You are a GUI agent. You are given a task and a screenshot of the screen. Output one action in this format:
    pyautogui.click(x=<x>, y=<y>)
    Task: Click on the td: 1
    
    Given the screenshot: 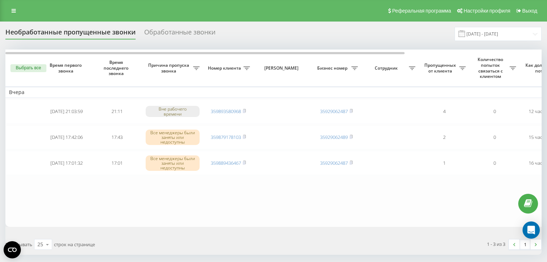 What is the action you would take?
    pyautogui.click(x=444, y=163)
    